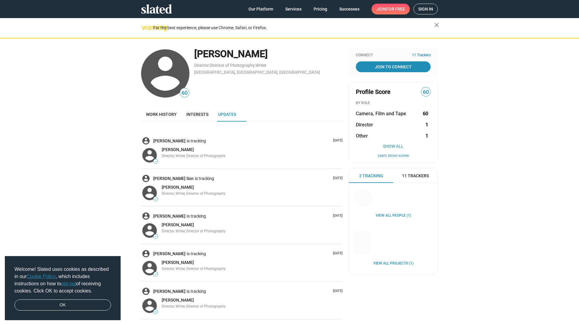 The image size is (579, 325). I want to click on a: Work history, so click(161, 114).